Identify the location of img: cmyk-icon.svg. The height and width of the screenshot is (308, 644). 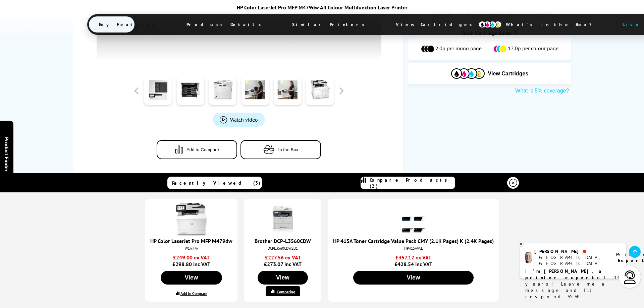
(490, 24).